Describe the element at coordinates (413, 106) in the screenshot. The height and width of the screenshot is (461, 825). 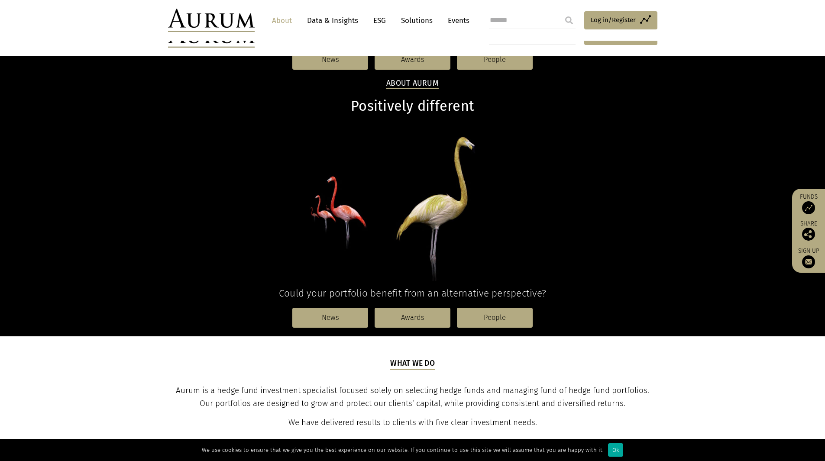
I see `h1: Positively different` at that location.